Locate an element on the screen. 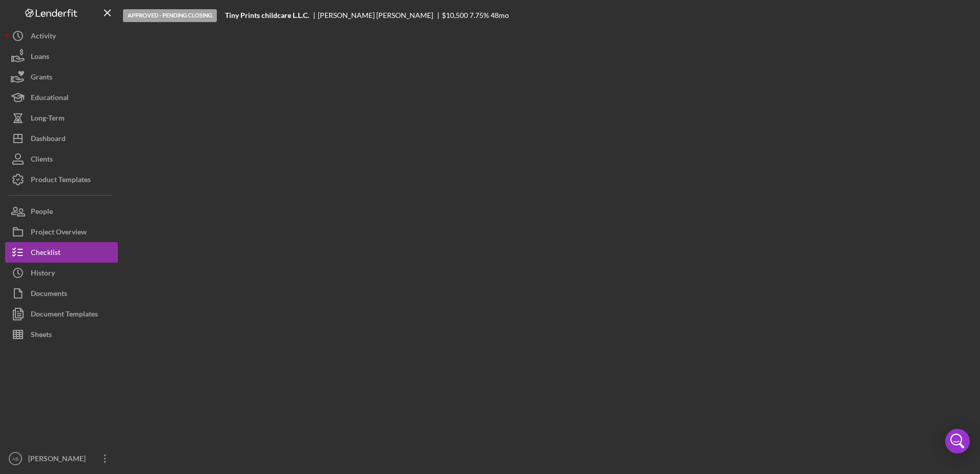  text: AB is located at coordinates (16, 458).